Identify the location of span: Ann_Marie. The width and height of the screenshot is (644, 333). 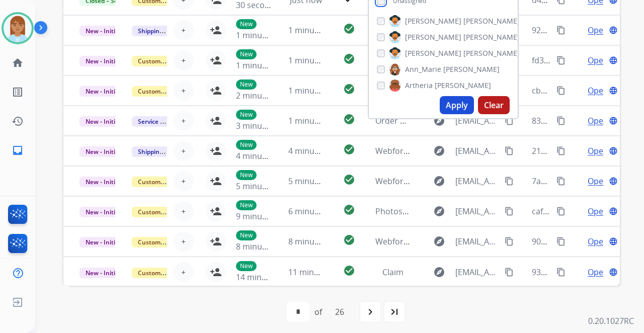
(423, 70).